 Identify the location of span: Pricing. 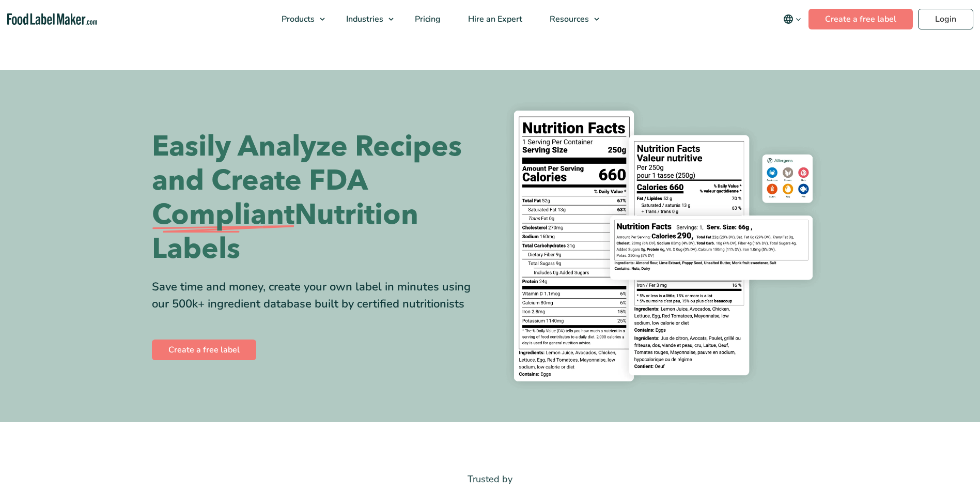
(427, 19).